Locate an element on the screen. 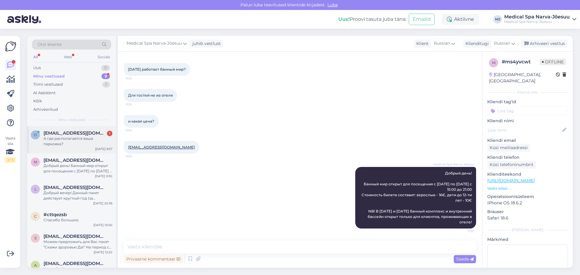 The height and width of the screenshot is (275, 580). div: Proovi tasuta juba täna: is located at coordinates (372, 19).